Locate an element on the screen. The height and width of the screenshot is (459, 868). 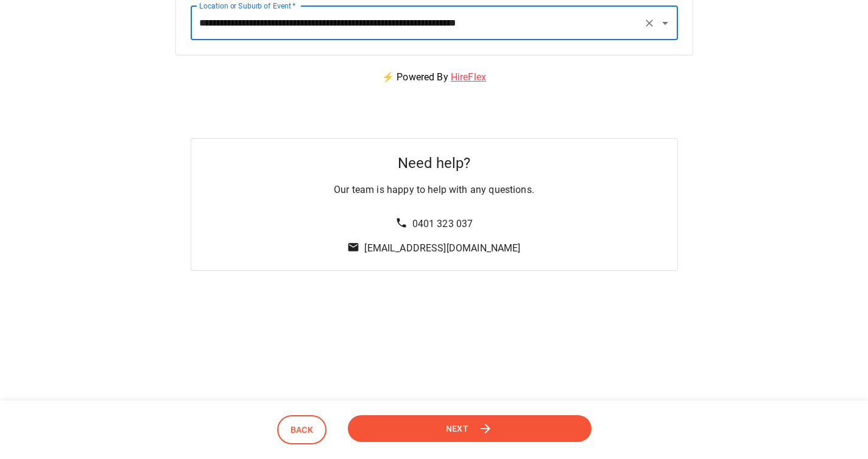
a: HireFlex is located at coordinates (468, 77).